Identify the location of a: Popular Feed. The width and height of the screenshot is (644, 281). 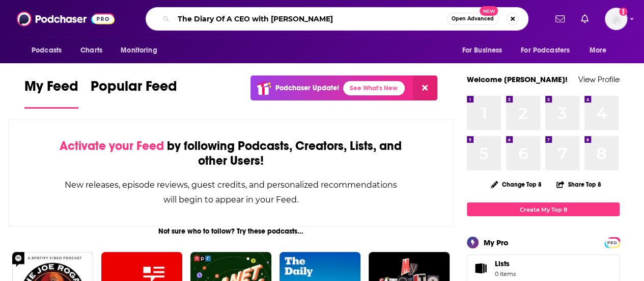
(134, 92).